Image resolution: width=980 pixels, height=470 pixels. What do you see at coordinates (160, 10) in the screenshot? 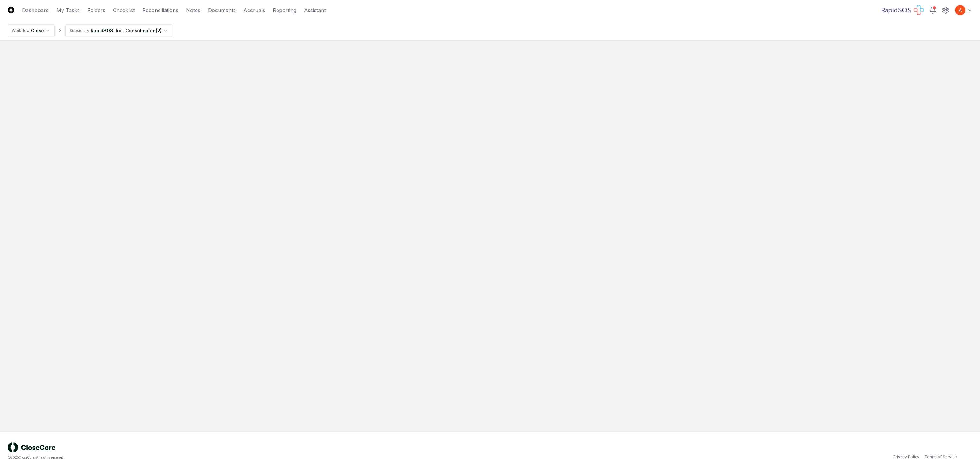
I see `a: Reconciliations` at bounding box center [160, 10].